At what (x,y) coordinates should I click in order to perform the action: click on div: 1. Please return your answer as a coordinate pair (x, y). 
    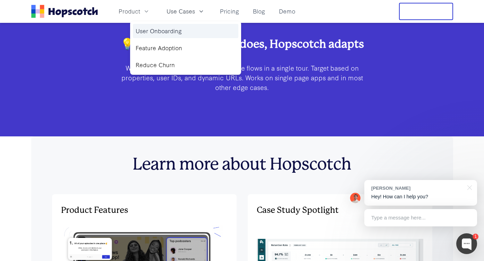
    Looking at the image, I should click on (475, 237).